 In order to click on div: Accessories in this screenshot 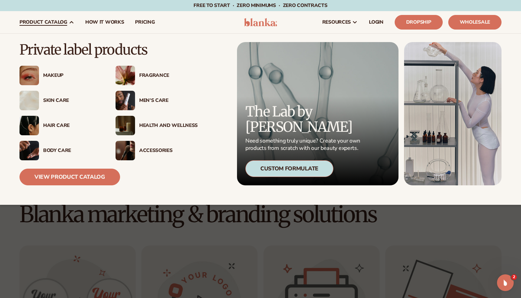, I will do `click(168, 151)`.